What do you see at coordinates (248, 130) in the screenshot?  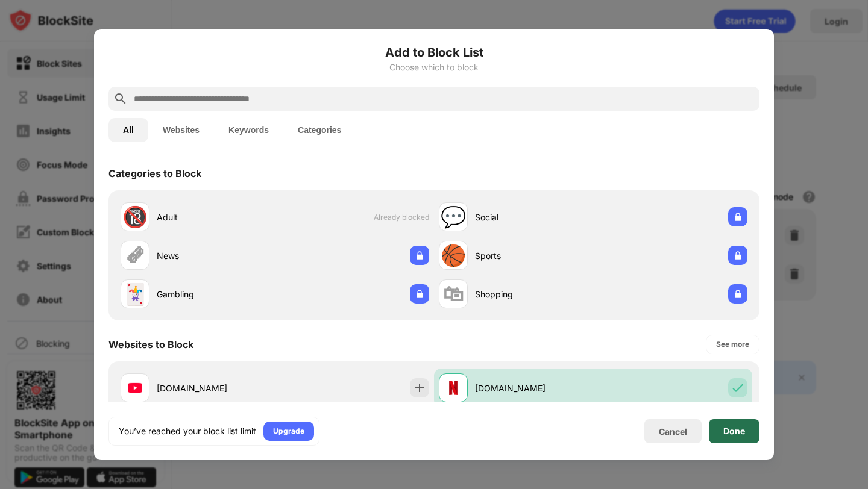 I see `button: Keywords` at bounding box center [248, 130].